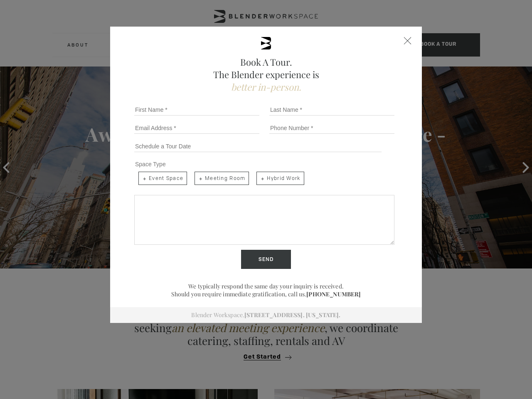  Describe the element at coordinates (163, 178) in the screenshot. I see `span: Event Space` at that location.